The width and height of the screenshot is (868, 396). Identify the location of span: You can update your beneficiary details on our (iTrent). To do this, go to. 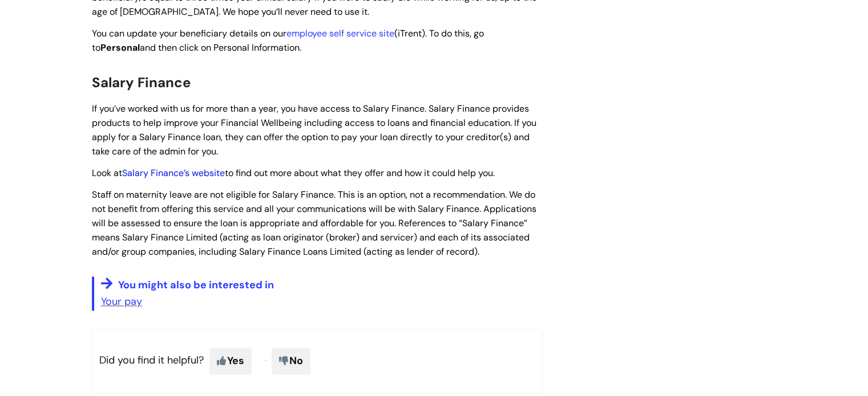
(287, 40).